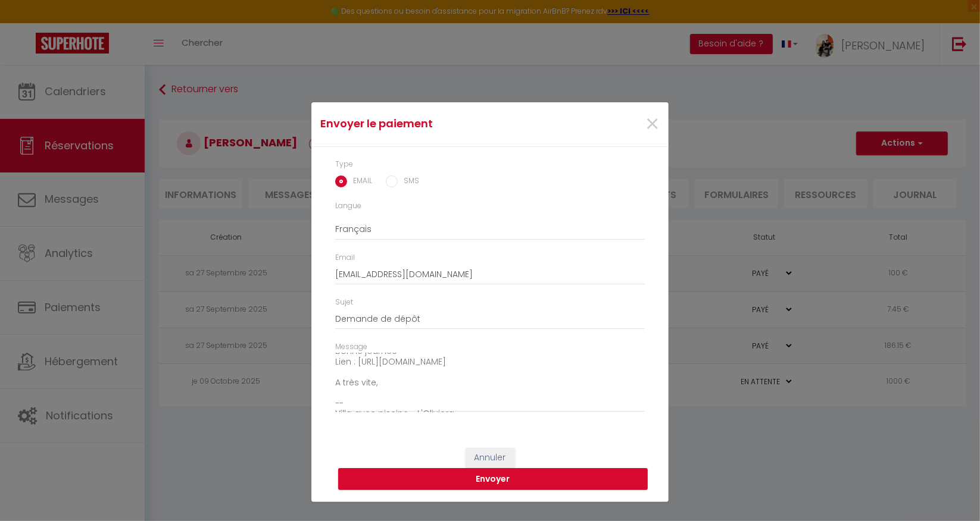  What do you see at coordinates (344, 302) in the screenshot?
I see `label: Sujet` at bounding box center [344, 302].